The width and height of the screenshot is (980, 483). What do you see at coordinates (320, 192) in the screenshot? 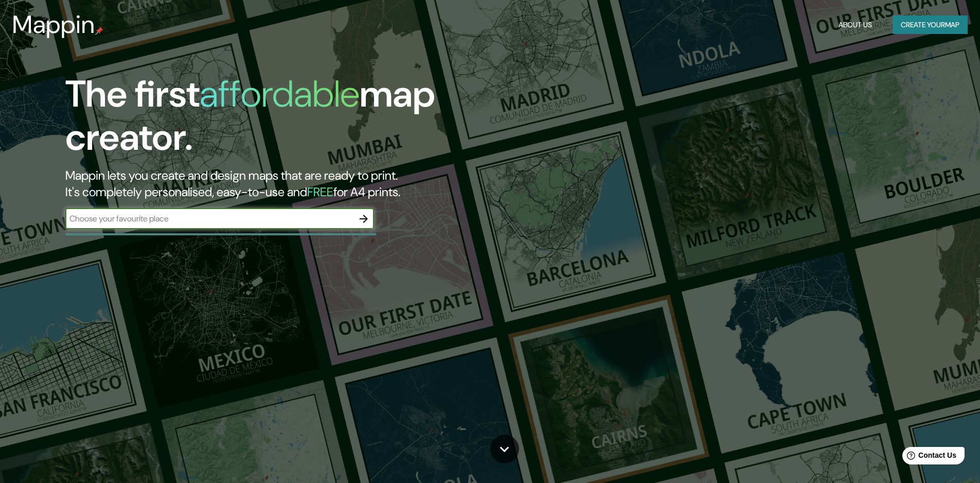
I see `h5: FREE` at bounding box center [320, 192].